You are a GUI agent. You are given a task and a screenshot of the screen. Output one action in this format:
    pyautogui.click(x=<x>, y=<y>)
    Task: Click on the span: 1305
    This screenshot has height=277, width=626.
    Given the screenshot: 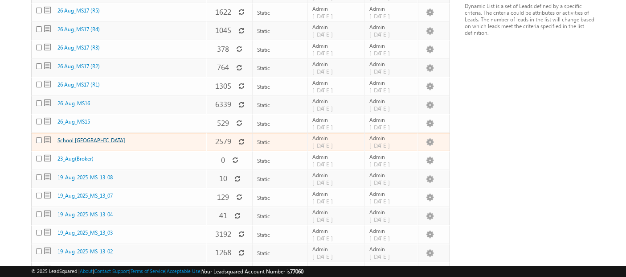 What is the action you would take?
    pyautogui.click(x=223, y=86)
    